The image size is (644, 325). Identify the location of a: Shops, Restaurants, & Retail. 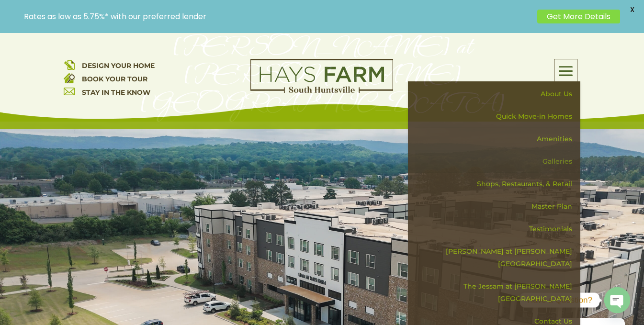
(497, 184).